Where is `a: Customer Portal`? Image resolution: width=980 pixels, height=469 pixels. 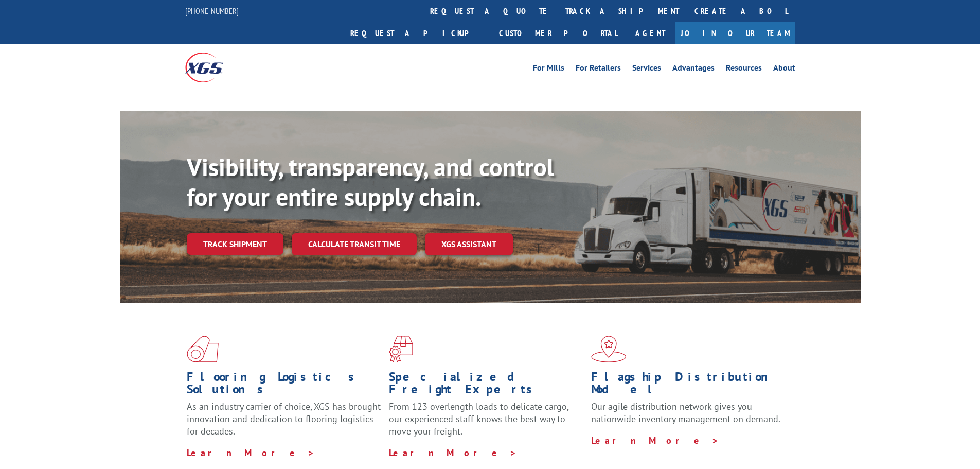 a: Customer Portal is located at coordinates (558, 33).